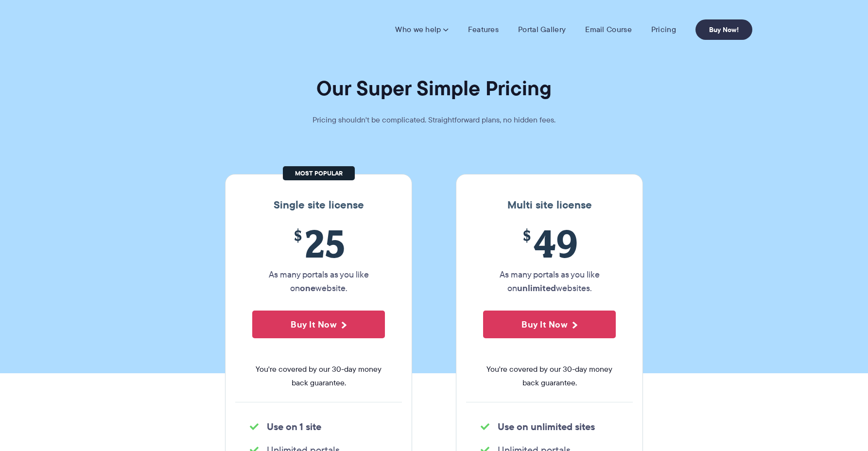 The image size is (868, 451). I want to click on strong: one, so click(307, 288).